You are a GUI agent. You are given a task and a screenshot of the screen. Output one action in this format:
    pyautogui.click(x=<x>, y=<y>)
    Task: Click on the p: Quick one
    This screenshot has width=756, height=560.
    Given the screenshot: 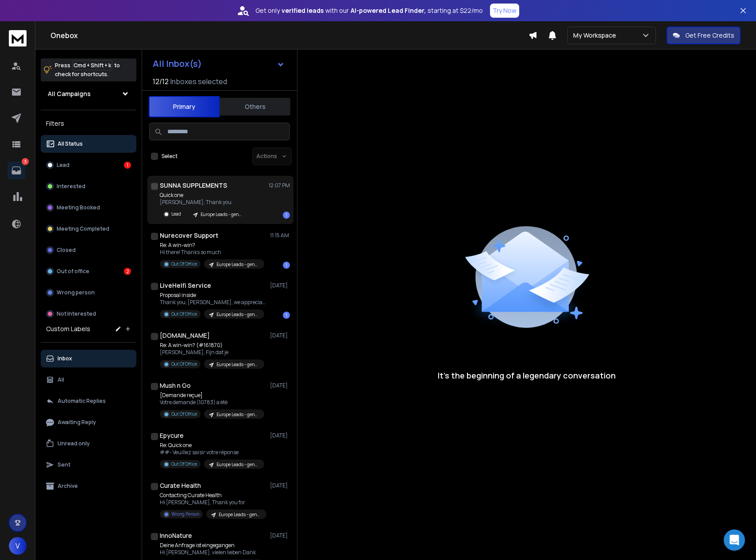 What is the action you would take?
    pyautogui.click(x=204, y=196)
    